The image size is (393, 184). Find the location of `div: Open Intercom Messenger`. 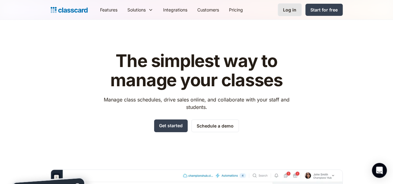

div: Open Intercom Messenger is located at coordinates (379, 170).